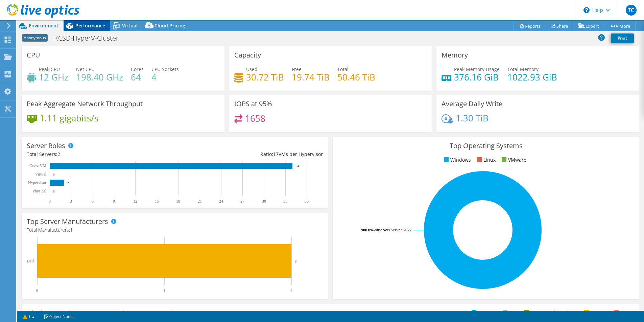  I want to click on span: Peak CPU, so click(49, 69).